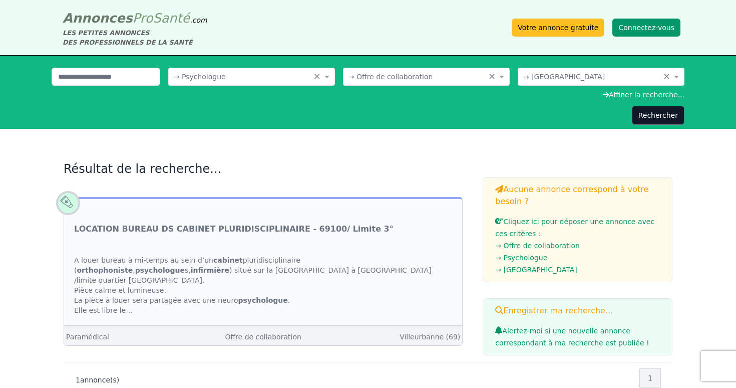 The image size is (736, 388). What do you see at coordinates (578, 311) in the screenshot?
I see `h3: Enregistrer ma recherche...` at bounding box center [578, 311].